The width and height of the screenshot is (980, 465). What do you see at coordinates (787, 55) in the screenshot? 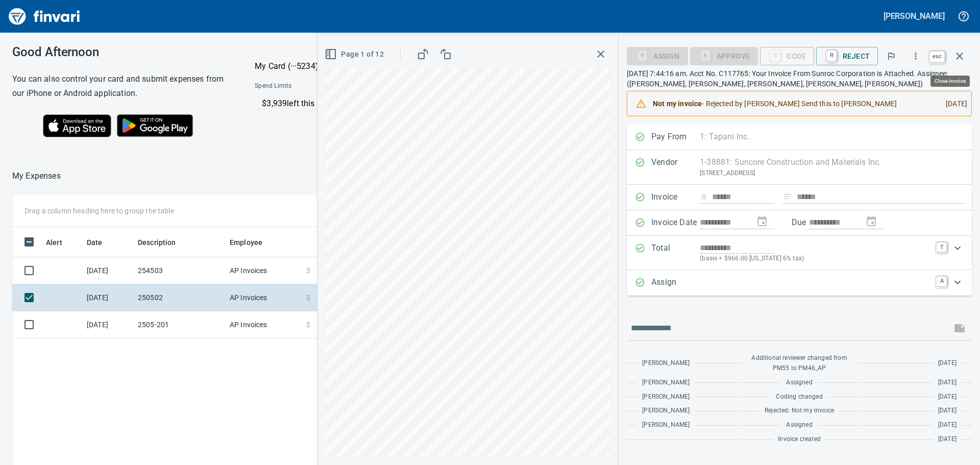
I see `div: Code` at bounding box center [787, 55].